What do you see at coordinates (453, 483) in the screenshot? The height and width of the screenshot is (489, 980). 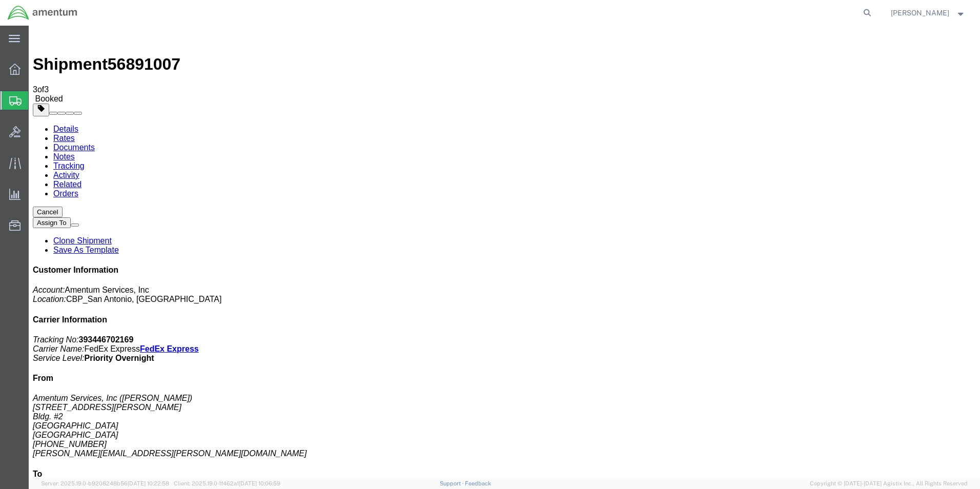 I see `a: Support` at bounding box center [453, 483].